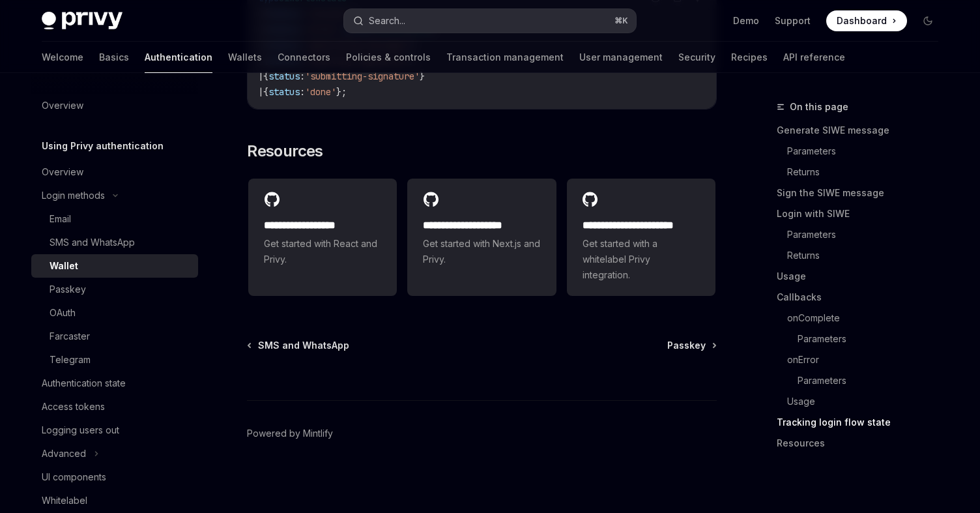 The image size is (980, 513). Describe the element at coordinates (115, 313) in the screenshot. I see `a: OAuth` at that location.